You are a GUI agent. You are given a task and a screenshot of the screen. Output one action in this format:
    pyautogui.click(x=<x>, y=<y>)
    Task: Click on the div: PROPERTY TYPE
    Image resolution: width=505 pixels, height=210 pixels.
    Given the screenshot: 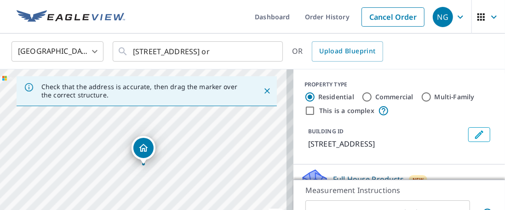 What is the action you would take?
    pyautogui.click(x=399, y=85)
    